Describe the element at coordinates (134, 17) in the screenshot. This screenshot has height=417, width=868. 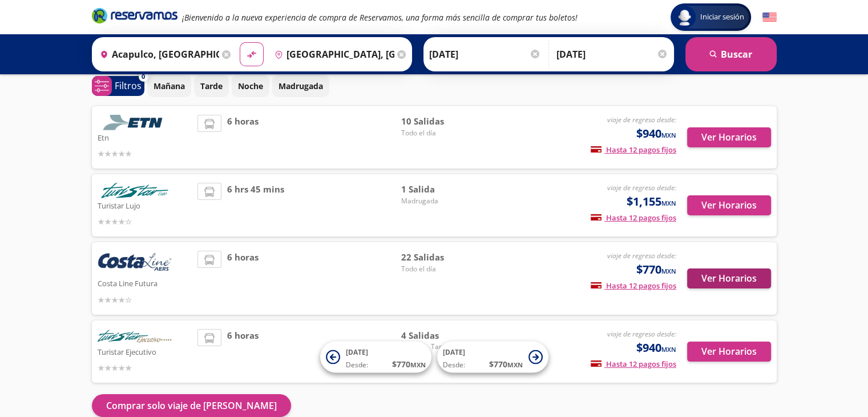
I see `a: Brand Logo` at that location.